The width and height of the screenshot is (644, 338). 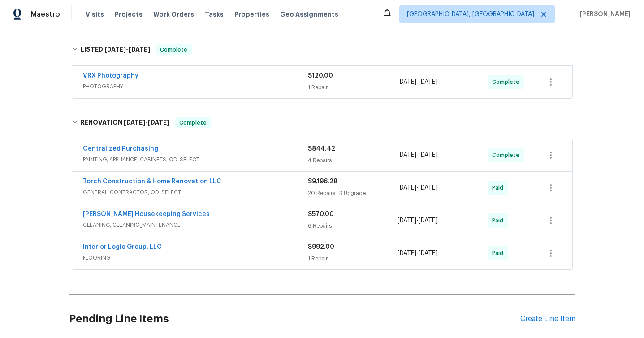 I want to click on span: Work Orders, so click(x=173, y=15).